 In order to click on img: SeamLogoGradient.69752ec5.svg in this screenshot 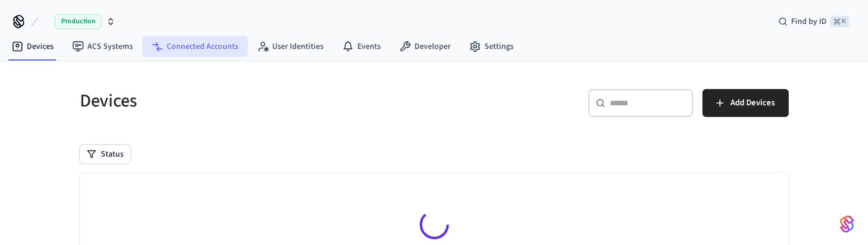, I will do `click(847, 224)`.